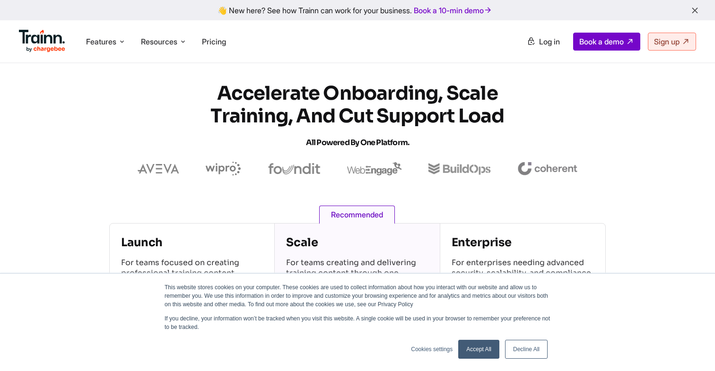 Image resolution: width=715 pixels, height=371 pixels. I want to click on img: coherent logo, so click(547, 169).